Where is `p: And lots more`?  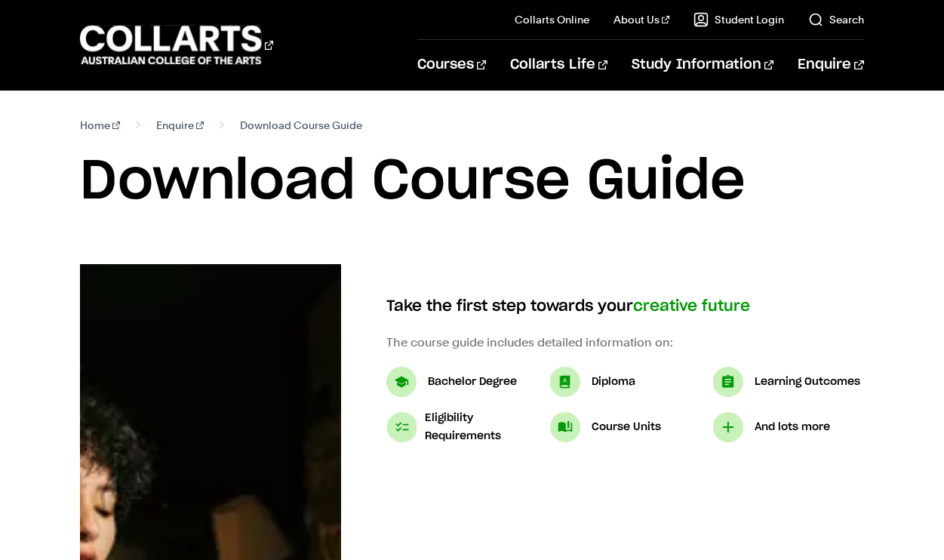 p: And lots more is located at coordinates (792, 427).